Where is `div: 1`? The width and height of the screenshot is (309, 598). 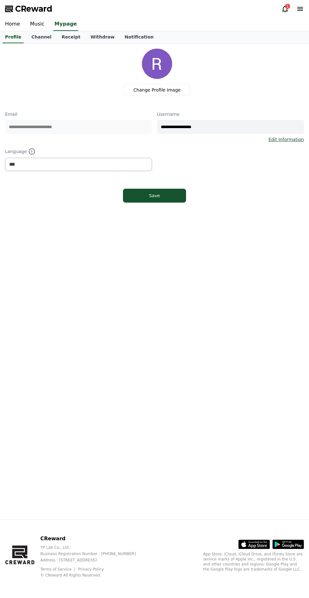 div: 1 is located at coordinates (288, 6).